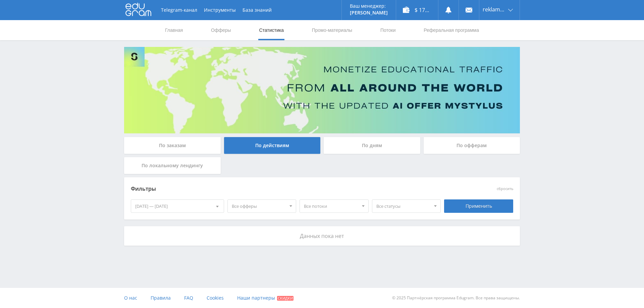 The height and width of the screenshot is (308, 644). Describe the element at coordinates (174, 30) in the screenshot. I see `a: Главная` at that location.